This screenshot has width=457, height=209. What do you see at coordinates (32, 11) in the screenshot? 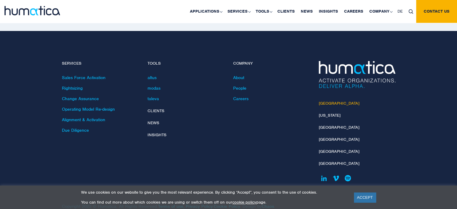
I see `img: logo` at bounding box center [32, 11].